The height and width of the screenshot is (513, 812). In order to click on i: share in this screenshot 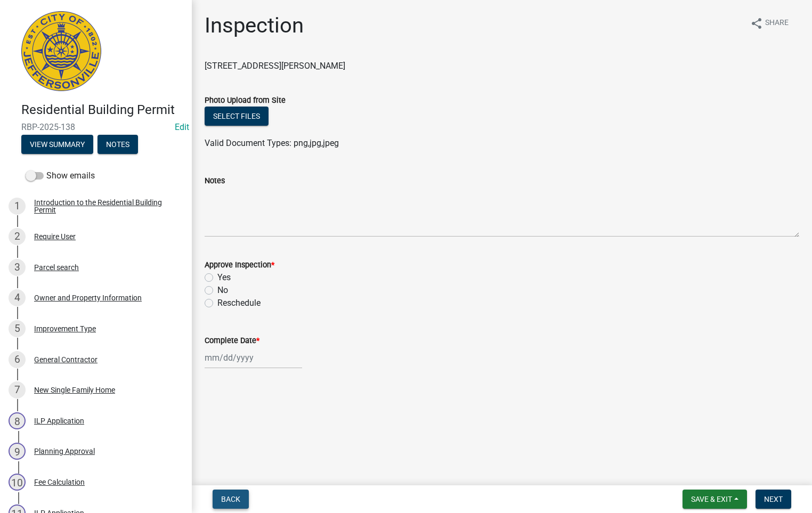, I will do `click(756, 24)`.